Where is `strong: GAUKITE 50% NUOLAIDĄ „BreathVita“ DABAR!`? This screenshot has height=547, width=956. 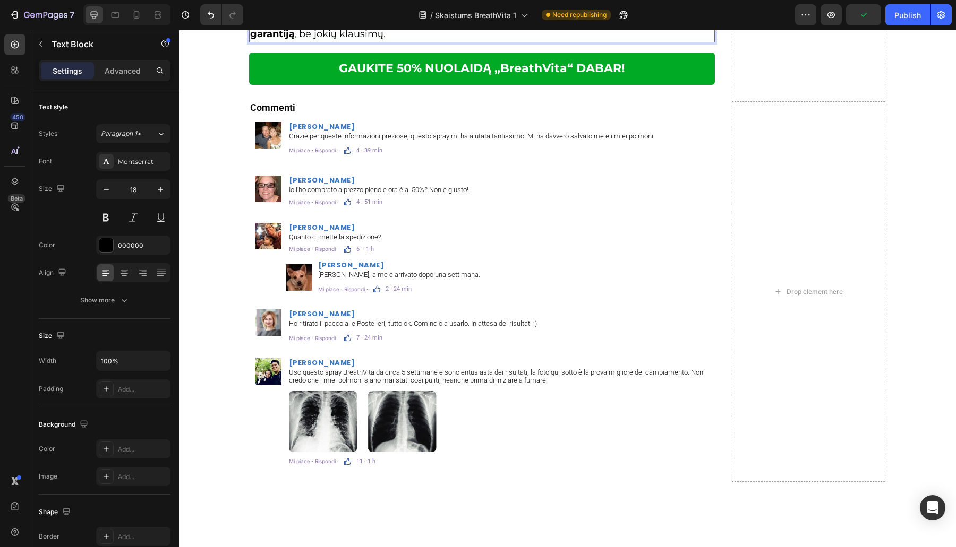 strong: GAUKITE 50% NUOLAIDĄ „BreathVita“ DABAR! is located at coordinates (303, 38).